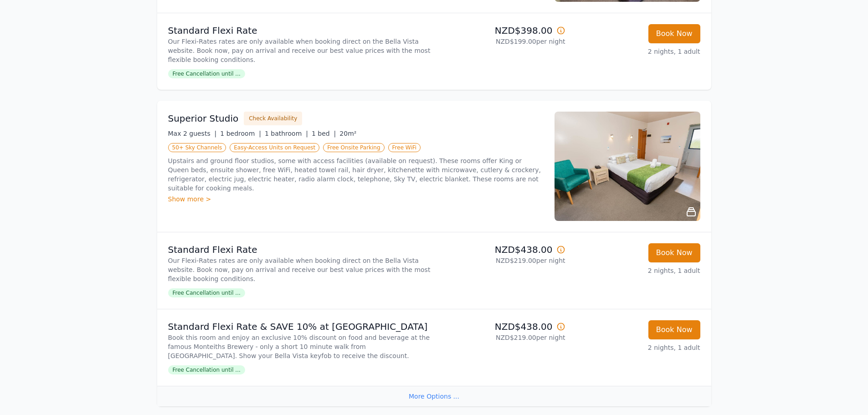  Describe the element at coordinates (203, 118) in the screenshot. I see `h3: Superior Studio` at that location.